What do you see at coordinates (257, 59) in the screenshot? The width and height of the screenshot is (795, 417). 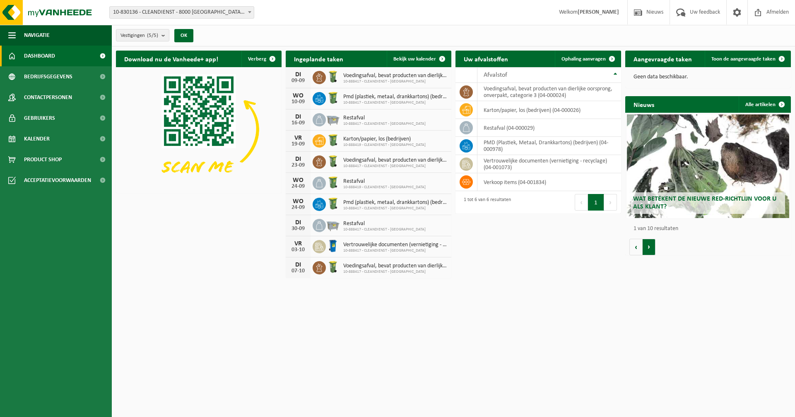 I see `span: Verberg` at bounding box center [257, 59].